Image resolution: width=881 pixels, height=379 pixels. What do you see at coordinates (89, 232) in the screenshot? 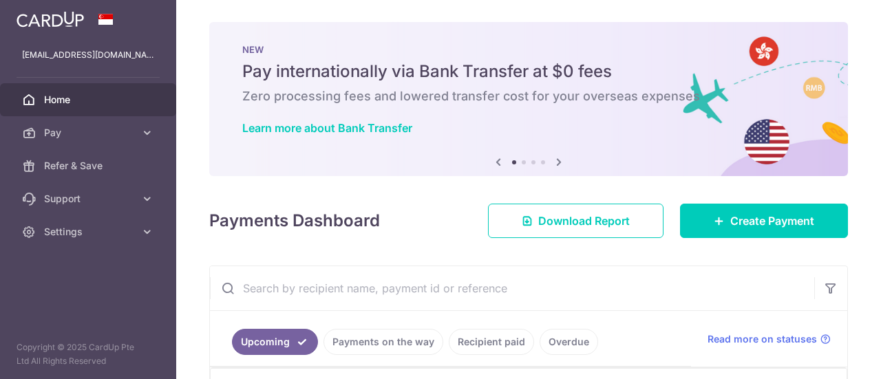
I see `span: Settings` at bounding box center [89, 232].